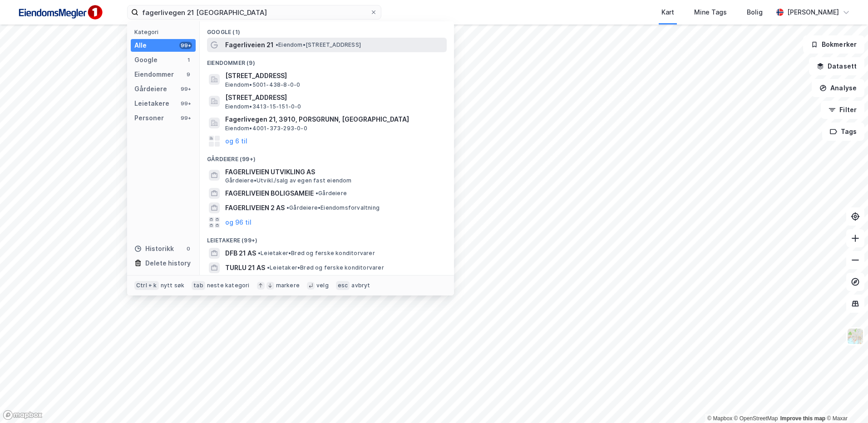  What do you see at coordinates (837, 66) in the screenshot?
I see `button: Datasett` at bounding box center [837, 66].